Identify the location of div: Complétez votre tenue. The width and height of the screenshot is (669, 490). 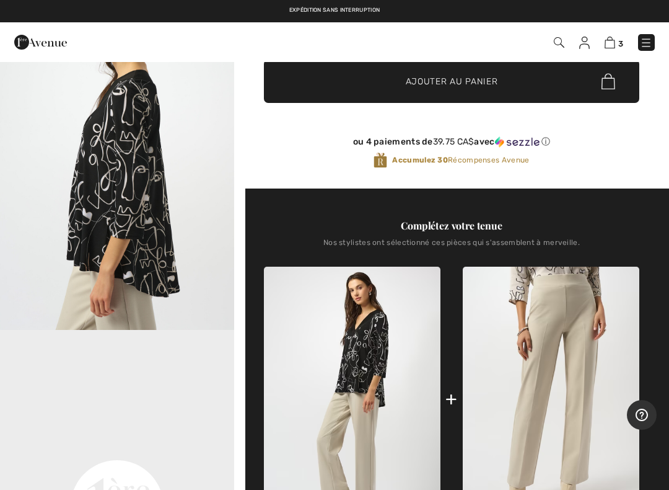
(452, 226).